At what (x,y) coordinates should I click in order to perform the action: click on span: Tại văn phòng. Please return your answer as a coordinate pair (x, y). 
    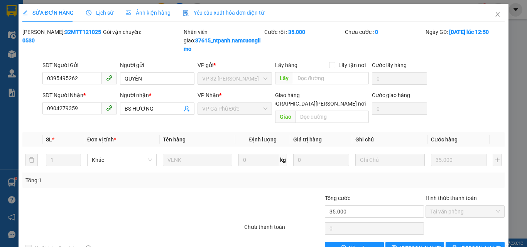
    Looking at the image, I should click on (465, 212).